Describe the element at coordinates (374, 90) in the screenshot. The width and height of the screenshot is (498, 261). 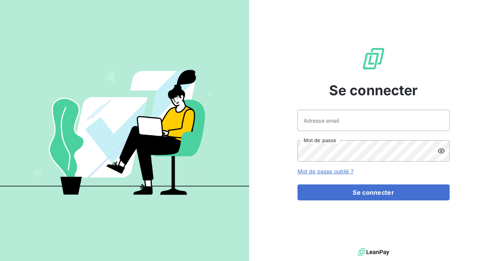
I see `span: Se connecter` at that location.